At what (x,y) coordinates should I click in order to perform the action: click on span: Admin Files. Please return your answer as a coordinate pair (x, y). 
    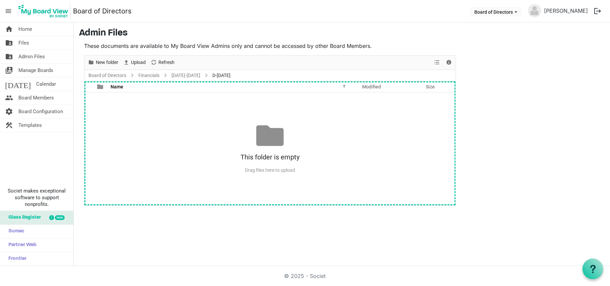
    Looking at the image, I should click on (32, 57).